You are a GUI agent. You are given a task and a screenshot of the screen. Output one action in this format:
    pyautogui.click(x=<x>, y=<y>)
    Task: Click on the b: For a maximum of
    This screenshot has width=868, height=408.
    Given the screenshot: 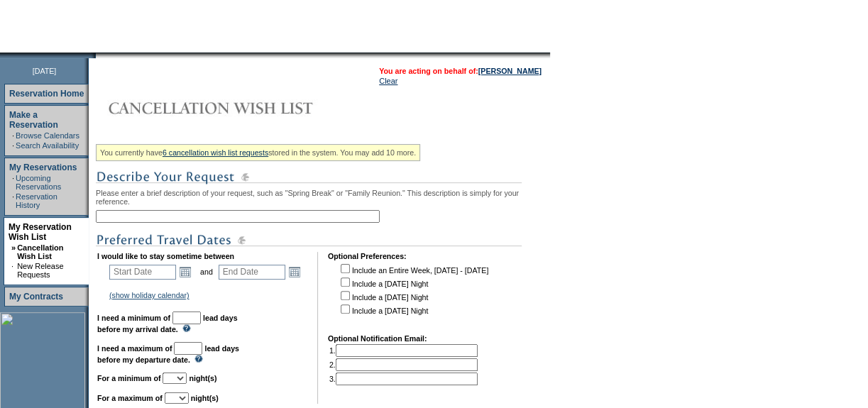 What is the action you would take?
    pyautogui.click(x=130, y=398)
    